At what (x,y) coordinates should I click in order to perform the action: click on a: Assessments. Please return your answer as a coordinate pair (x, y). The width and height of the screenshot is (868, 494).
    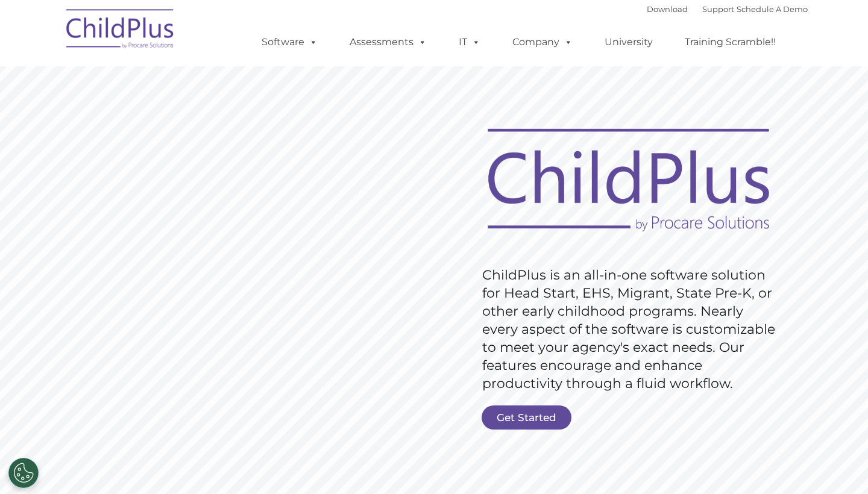
    Looking at the image, I should click on (388, 42).